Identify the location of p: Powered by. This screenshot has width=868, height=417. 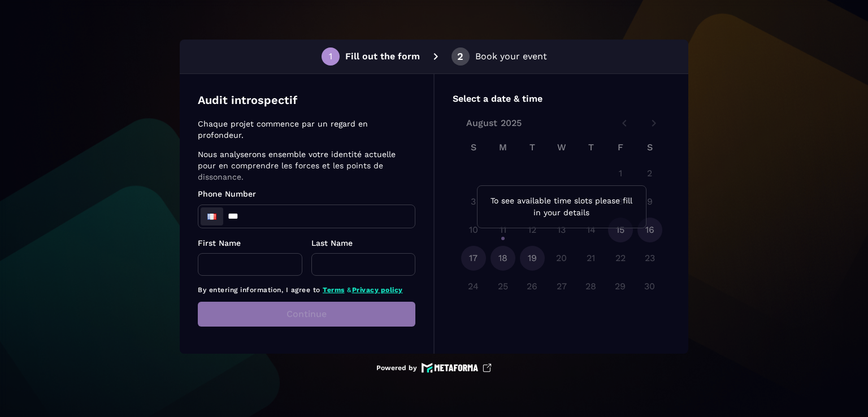
(396, 367).